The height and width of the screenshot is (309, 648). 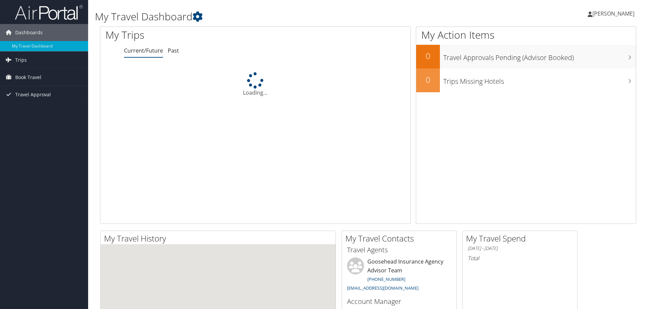 I want to click on a: 0Travel Approvals Pending (Advisor Booked), so click(x=526, y=57).